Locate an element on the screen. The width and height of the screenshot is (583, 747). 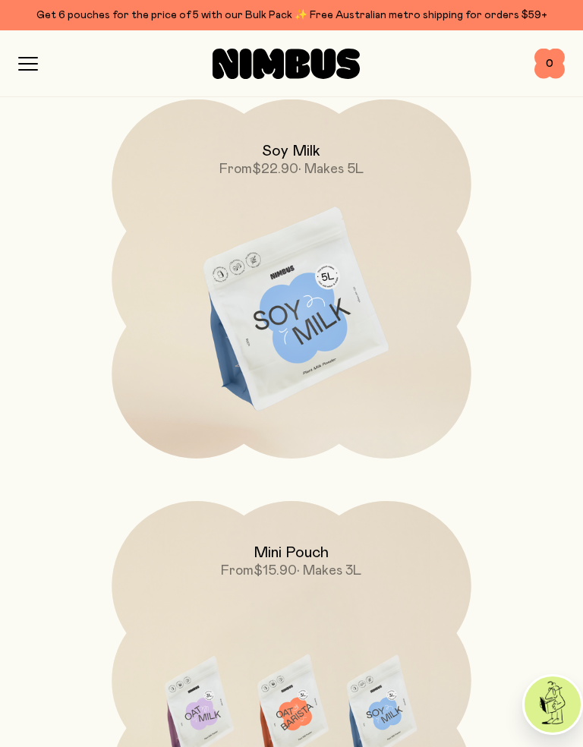
span: $22.90 is located at coordinates (275, 169).